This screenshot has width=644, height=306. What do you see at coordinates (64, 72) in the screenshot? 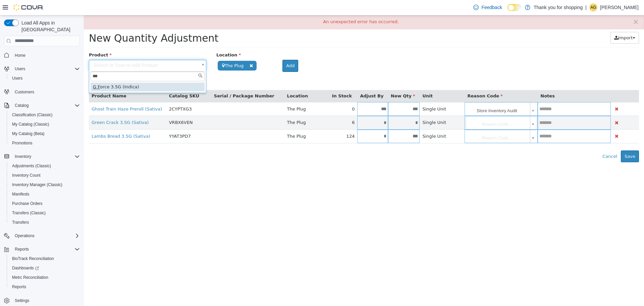
I see `div: orce 3.5G (Indica)` at bounding box center [64, 72].